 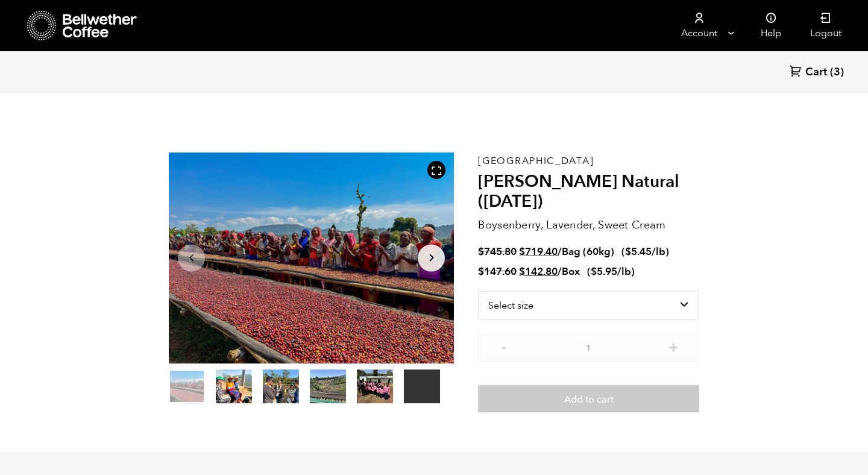 I want to click on bdi: 5.45, so click(x=638, y=251).